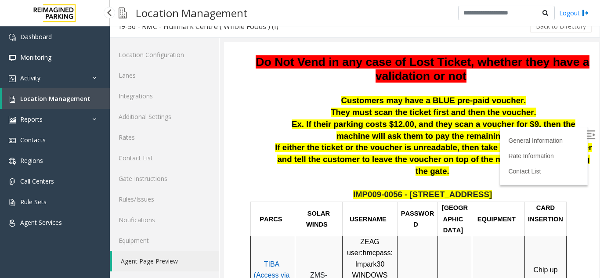 Image resolution: width=600 pixels, height=278 pixels. What do you see at coordinates (164, 240) in the screenshot?
I see `a: Equipment` at bounding box center [164, 240].